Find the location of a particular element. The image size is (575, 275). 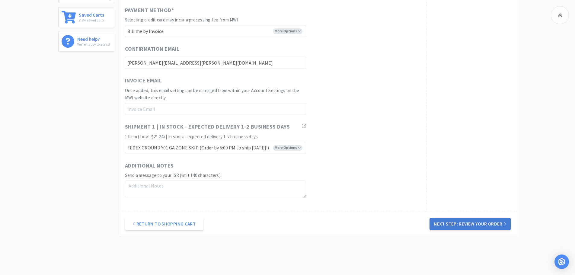

div: Open Intercom Messenger is located at coordinates (562, 262).